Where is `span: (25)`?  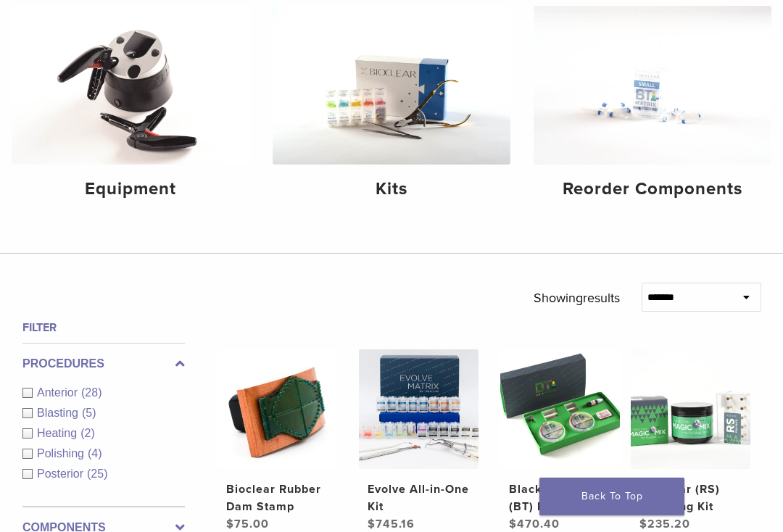 span: (25) is located at coordinates (97, 473).